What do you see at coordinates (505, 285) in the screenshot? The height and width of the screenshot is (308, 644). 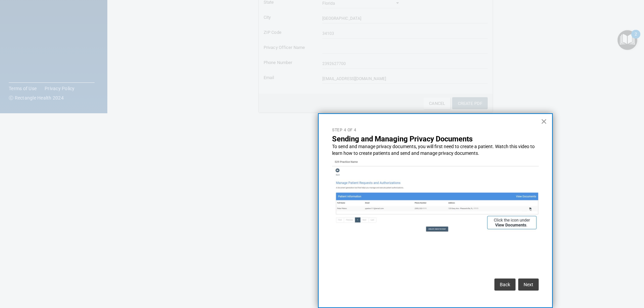 I see `button: Back` at bounding box center [505, 285].